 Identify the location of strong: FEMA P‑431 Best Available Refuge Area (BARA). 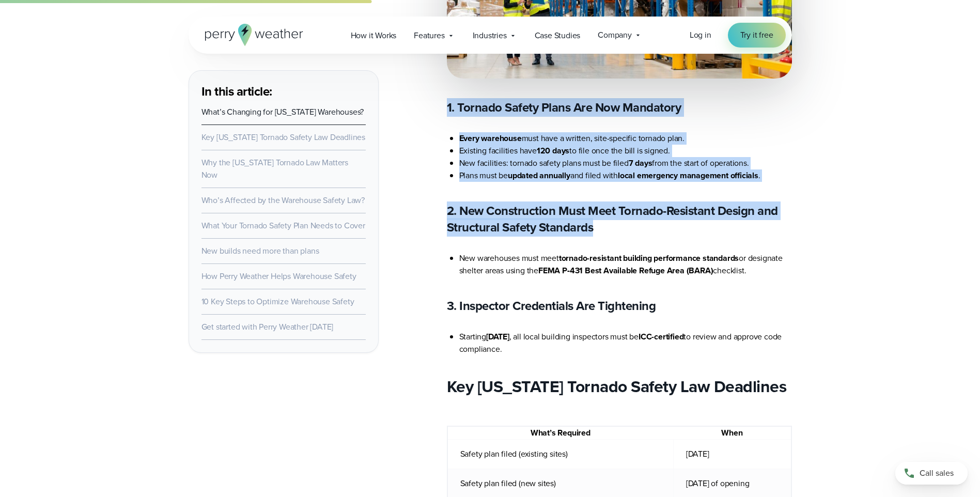
(626, 270).